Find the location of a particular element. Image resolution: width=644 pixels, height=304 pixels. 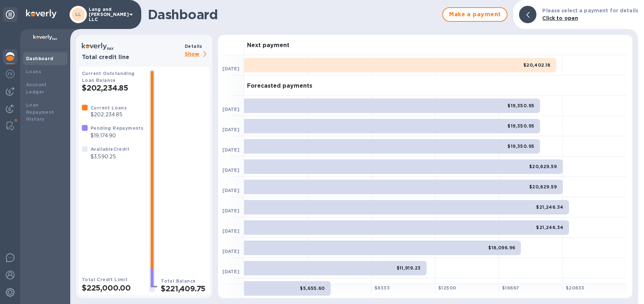

b: $ 8333 is located at coordinates (382, 287).